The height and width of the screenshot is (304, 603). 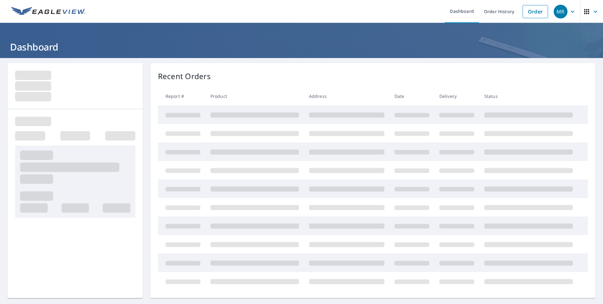 What do you see at coordinates (457, 96) in the screenshot?
I see `th: Delivery` at bounding box center [457, 96].